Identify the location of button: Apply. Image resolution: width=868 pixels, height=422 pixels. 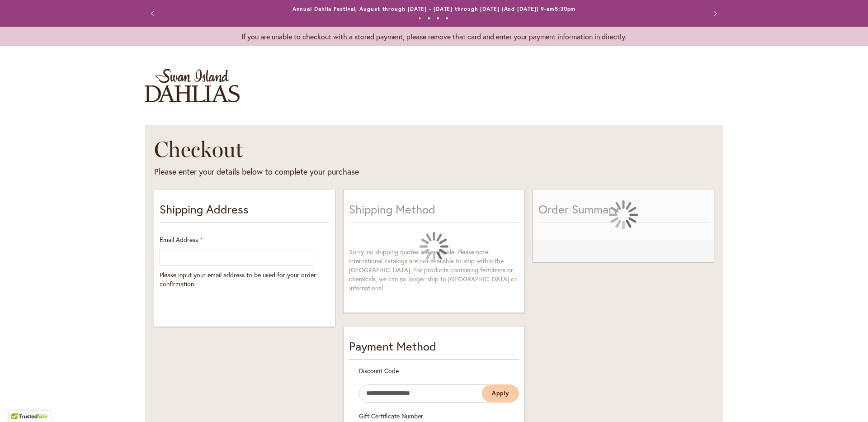
(501, 394).